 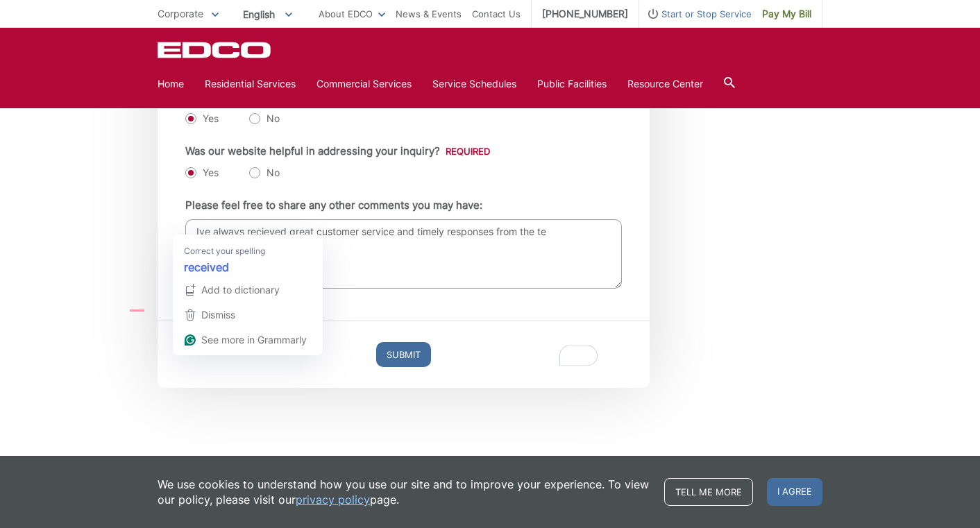 I want to click on a: News & Events, so click(x=428, y=14).